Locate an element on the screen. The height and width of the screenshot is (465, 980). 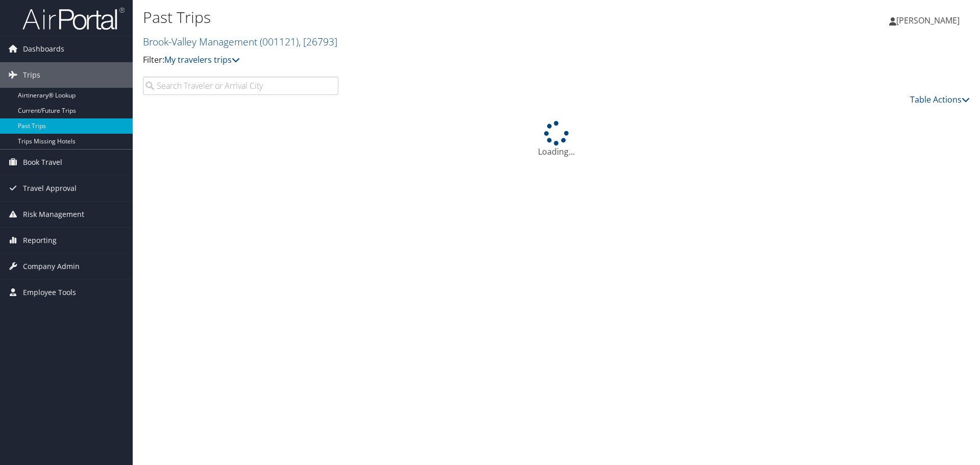
span: , [ 26793 ] is located at coordinates (318, 41).